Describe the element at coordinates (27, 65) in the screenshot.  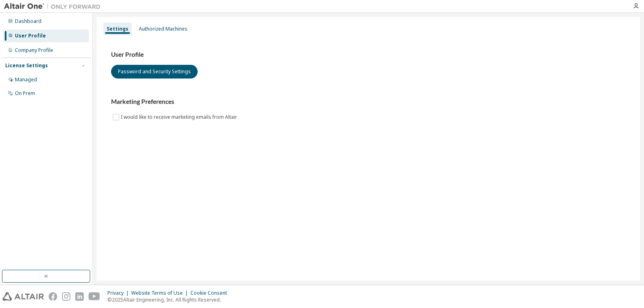
I see `div: License Settings` at that location.